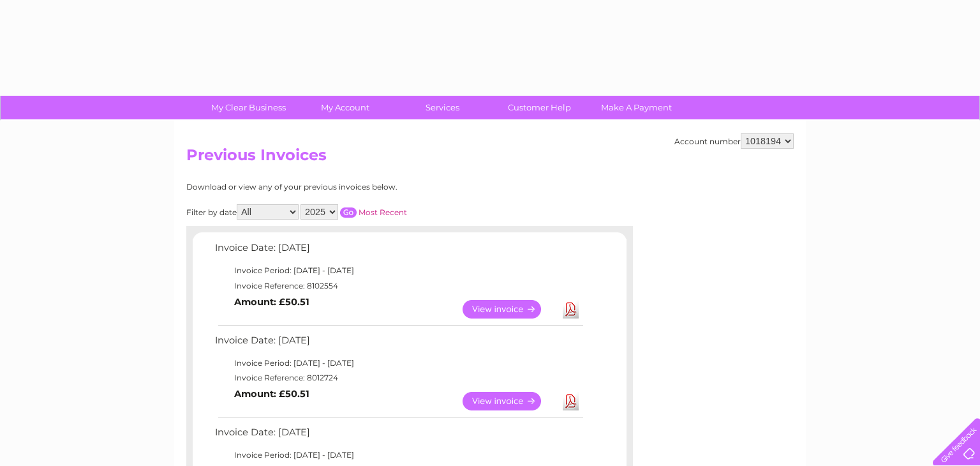 The width and height of the screenshot is (980, 466). Describe the element at coordinates (734, 141) in the screenshot. I see `div: Account number` at that location.